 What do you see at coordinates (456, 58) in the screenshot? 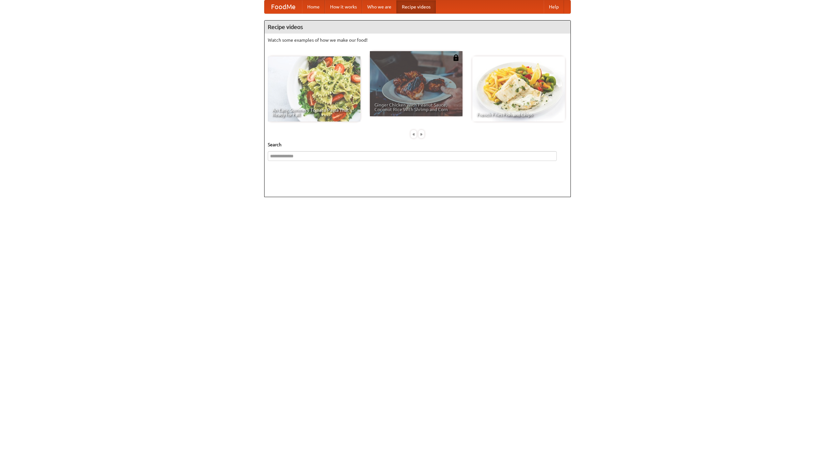
I see `img: 483408.png` at bounding box center [456, 58].